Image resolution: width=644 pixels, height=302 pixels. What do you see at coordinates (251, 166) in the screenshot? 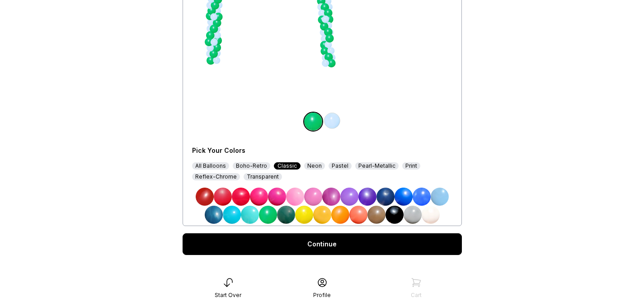
I see `div: Boho-Retro` at bounding box center [251, 166].